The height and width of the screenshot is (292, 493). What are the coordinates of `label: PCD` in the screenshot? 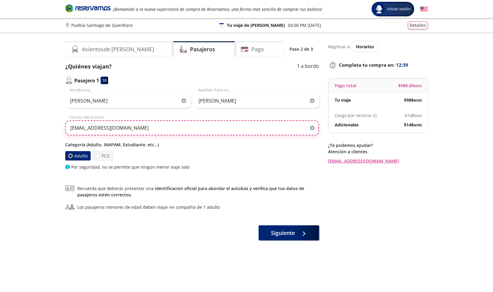 It's located at (102, 156).